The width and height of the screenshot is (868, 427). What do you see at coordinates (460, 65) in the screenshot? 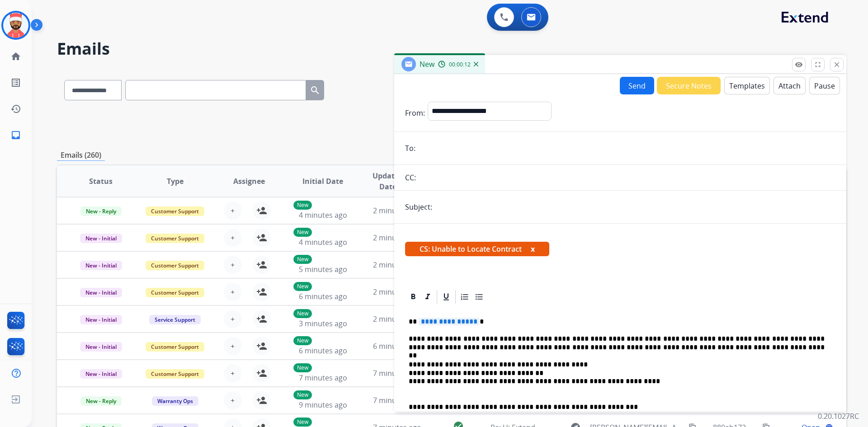
I see `span: 00:00:12` at bounding box center [460, 65].